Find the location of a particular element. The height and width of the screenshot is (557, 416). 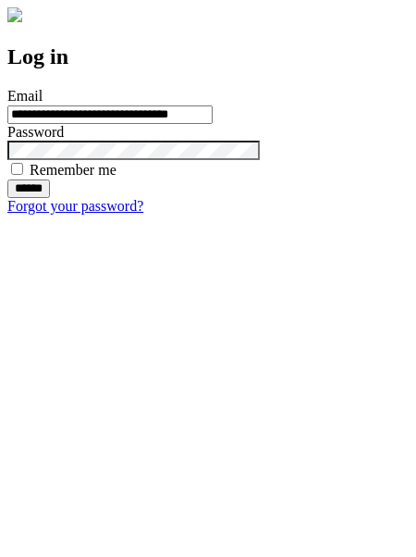

h2: Log in is located at coordinates (208, 56).